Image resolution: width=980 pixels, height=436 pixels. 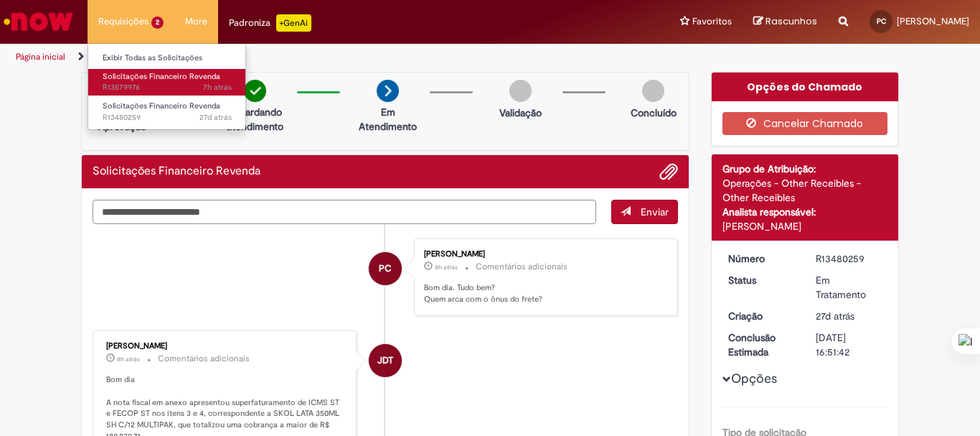 I want to click on span: Requisições, so click(x=124, y=22).